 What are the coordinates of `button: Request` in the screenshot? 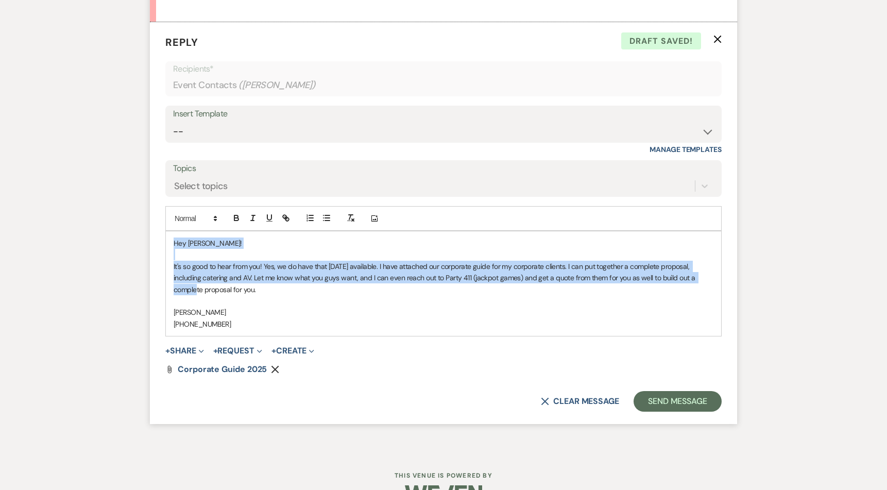 It's located at (237, 351).